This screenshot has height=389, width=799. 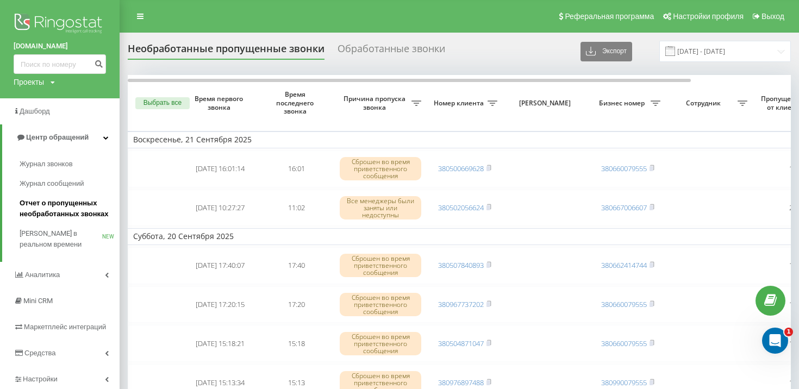 I want to click on a: 380502056624, so click(x=461, y=208).